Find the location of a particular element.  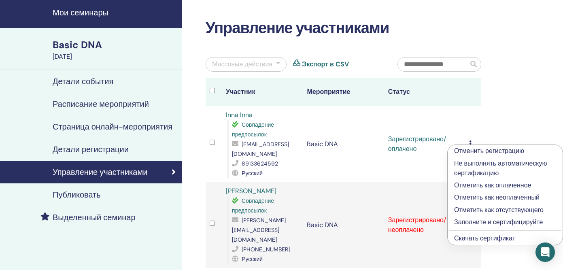

div: Массовые действия is located at coordinates (242, 64).